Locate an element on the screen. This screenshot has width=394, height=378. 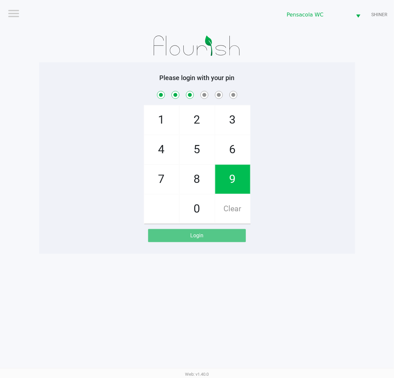
span: 2 is located at coordinates (197, 120).